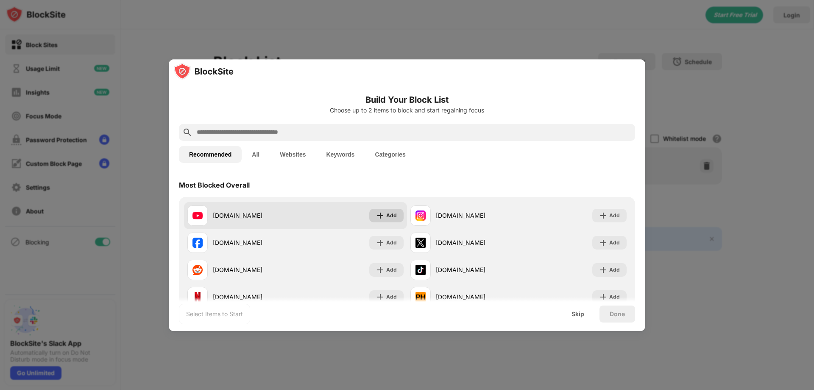 The width and height of the screenshot is (814, 390). I want to click on button: Websites, so click(293, 154).